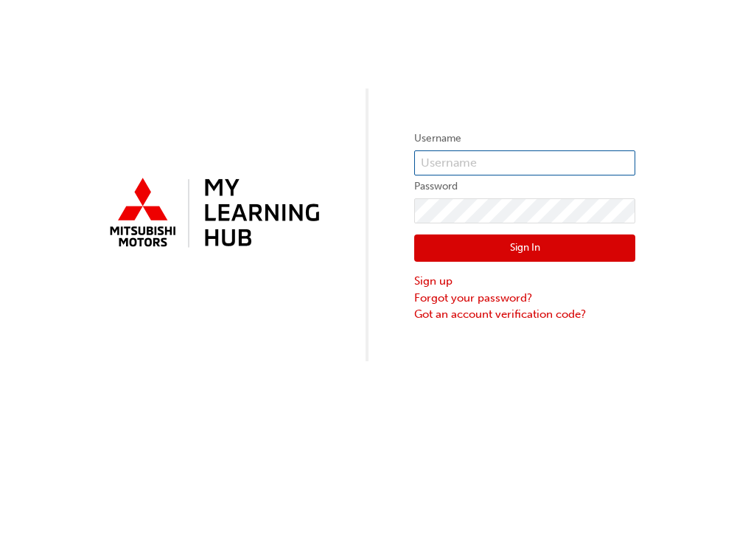 This screenshot has width=737, height=553. What do you see at coordinates (525, 138) in the screenshot?
I see `label: Username` at bounding box center [525, 138].